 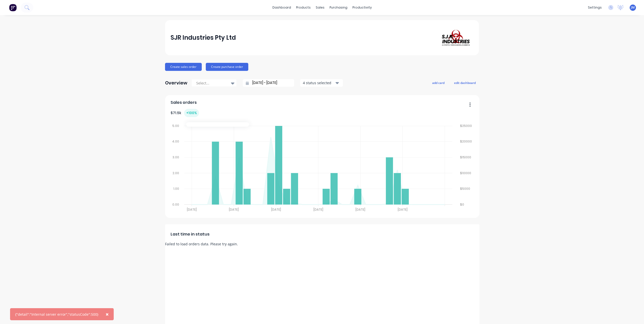 I want to click on div: + 100 %, so click(x=192, y=113).